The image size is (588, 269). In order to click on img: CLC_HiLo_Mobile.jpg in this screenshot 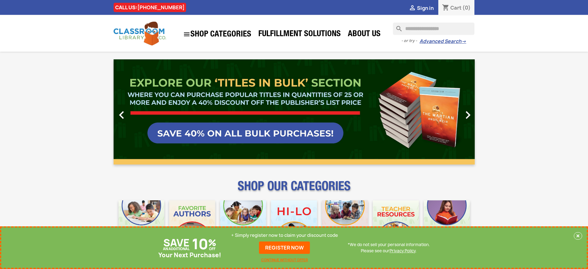, I will do `click(294, 223)`.